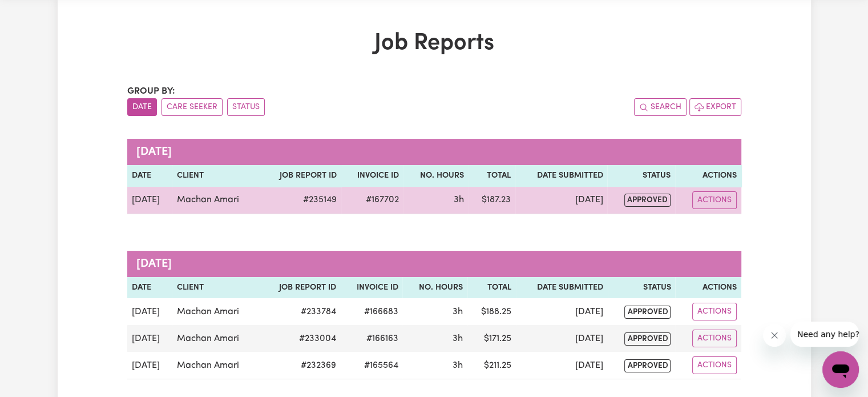 Image resolution: width=868 pixels, height=397 pixels. I want to click on span: Need any help?, so click(37, 12).